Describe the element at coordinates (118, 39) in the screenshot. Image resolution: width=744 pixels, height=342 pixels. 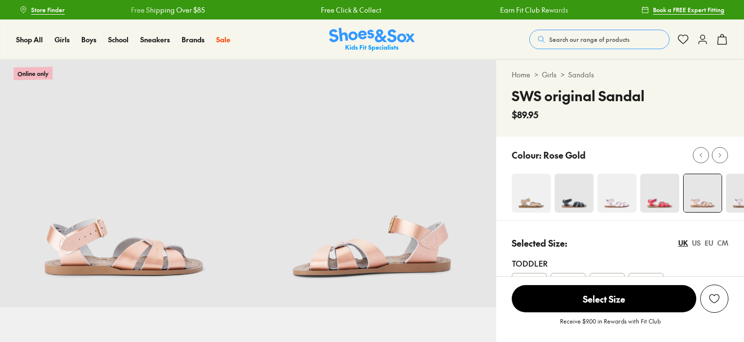
I see `span: School` at that location.